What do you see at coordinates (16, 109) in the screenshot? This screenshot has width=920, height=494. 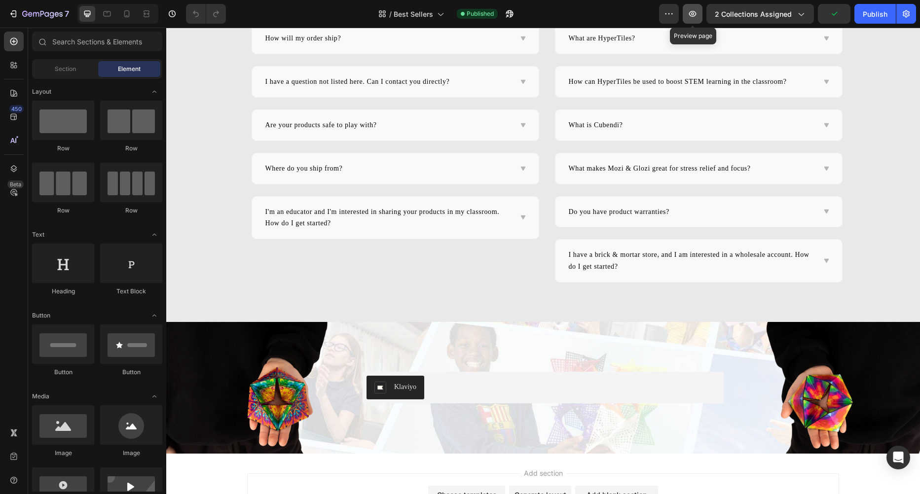 I see `div: 450` at bounding box center [16, 109].